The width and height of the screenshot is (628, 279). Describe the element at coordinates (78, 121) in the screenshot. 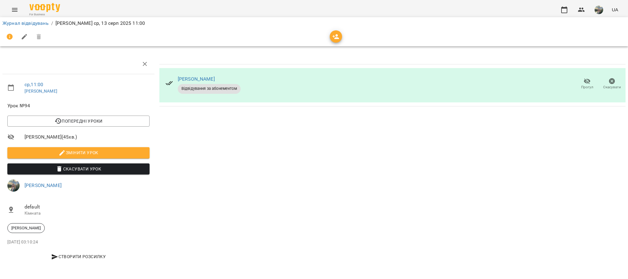

I see `span: Попередні уроки` at that location.